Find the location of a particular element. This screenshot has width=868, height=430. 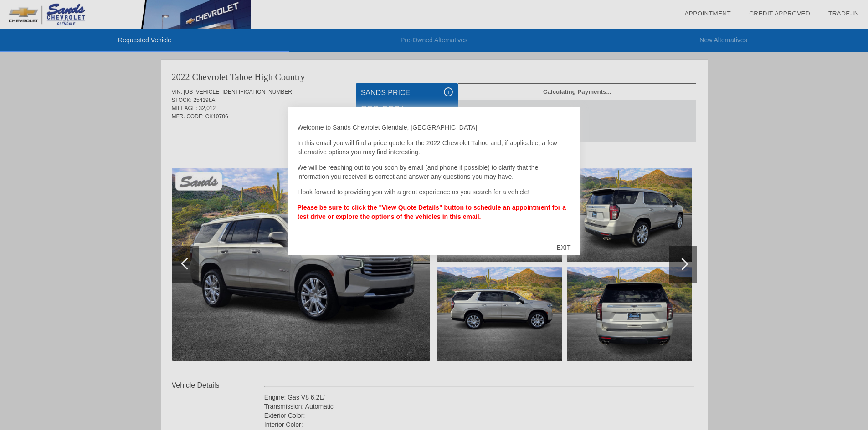

a: Appointment is located at coordinates (708, 13).